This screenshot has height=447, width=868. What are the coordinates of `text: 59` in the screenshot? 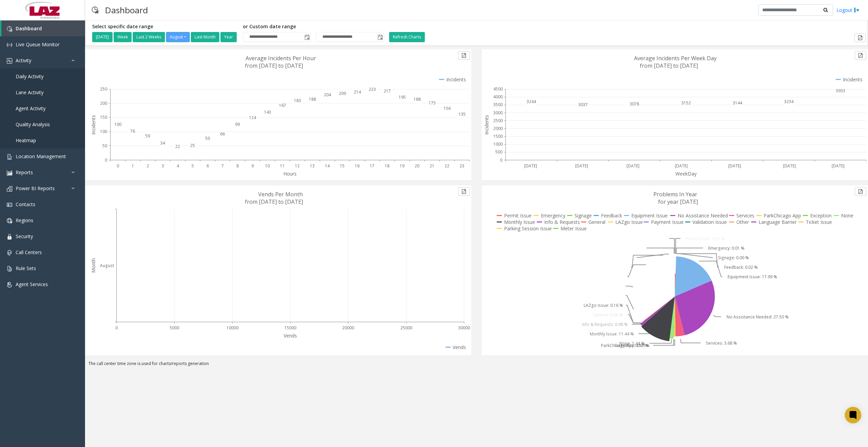 It's located at (148, 136).